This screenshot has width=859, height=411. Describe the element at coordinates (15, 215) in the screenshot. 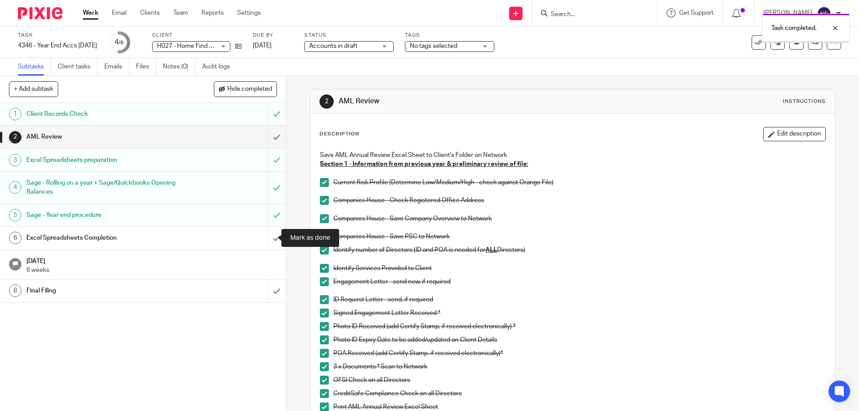

I see `div: 5` at that location.